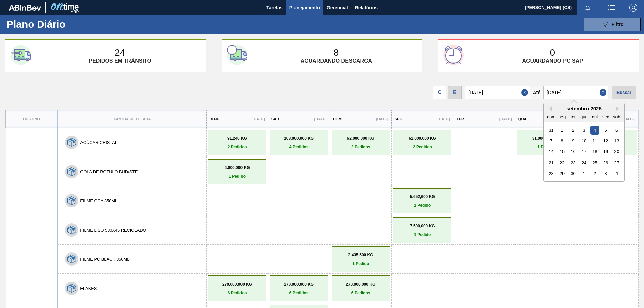  I want to click on p: Qua, so click(522, 119).